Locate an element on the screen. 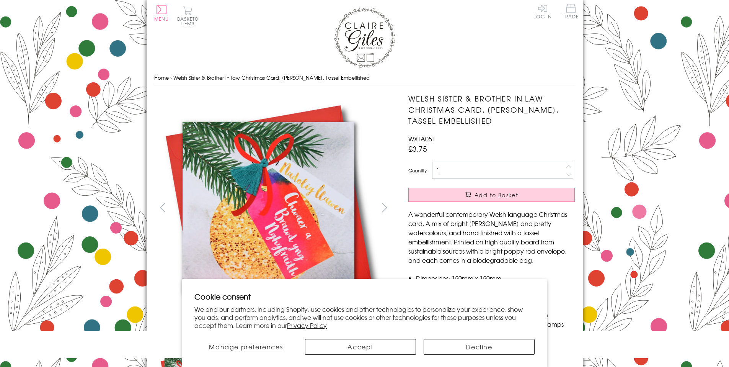 The width and height of the screenshot is (729, 367). span: Menu is located at coordinates (161, 19).